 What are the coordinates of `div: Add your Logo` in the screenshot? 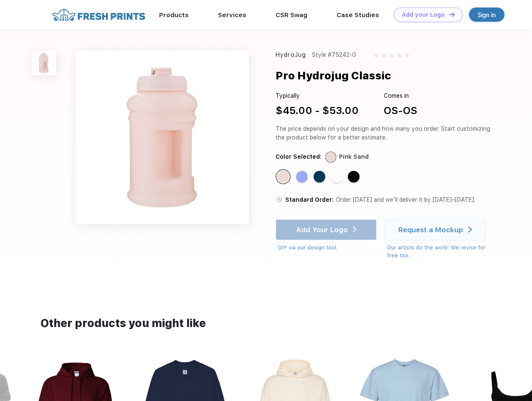 It's located at (423, 14).